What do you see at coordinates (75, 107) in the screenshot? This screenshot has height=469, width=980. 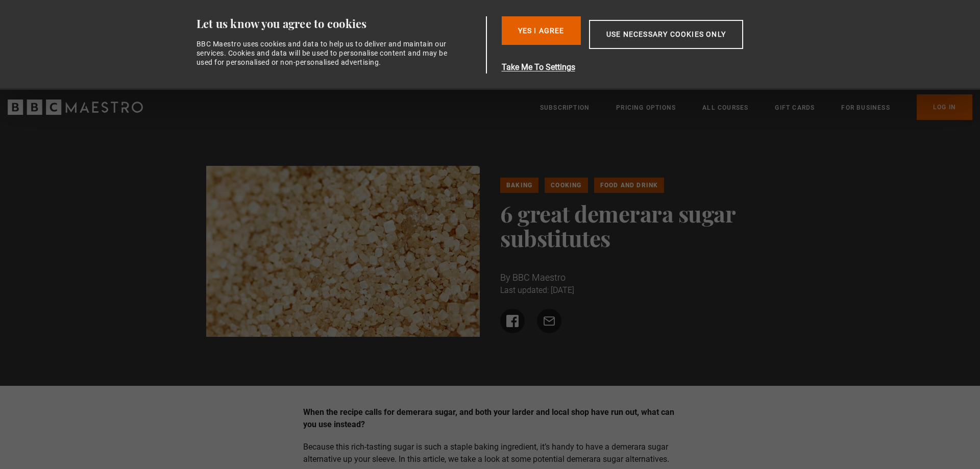 I see `a: BBC Maestro` at bounding box center [75, 107].